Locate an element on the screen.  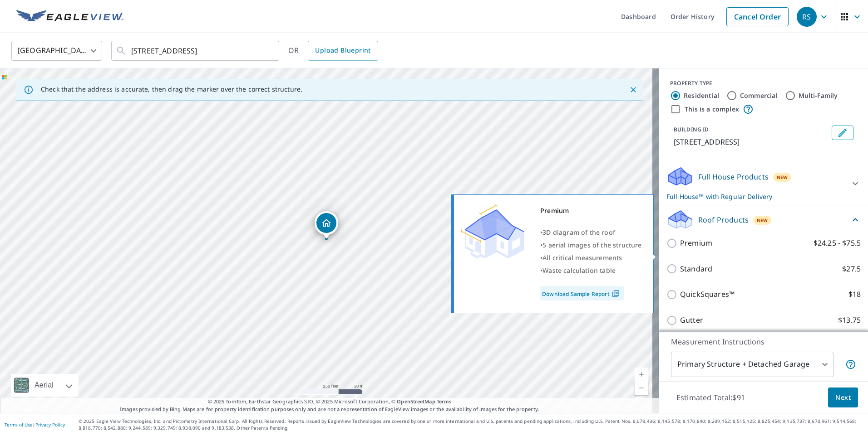
p: Standard is located at coordinates (696, 269).